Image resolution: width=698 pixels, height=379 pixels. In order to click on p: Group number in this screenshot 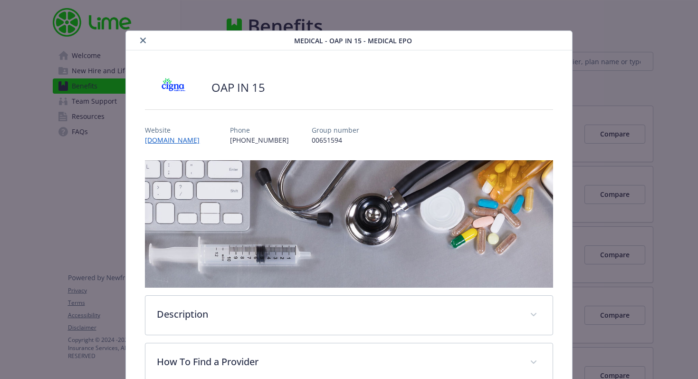, I will do `click(336, 130)`.